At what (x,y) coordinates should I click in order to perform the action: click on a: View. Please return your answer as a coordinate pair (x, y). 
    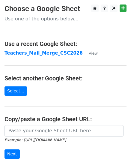
    Looking at the image, I should click on (91, 53).